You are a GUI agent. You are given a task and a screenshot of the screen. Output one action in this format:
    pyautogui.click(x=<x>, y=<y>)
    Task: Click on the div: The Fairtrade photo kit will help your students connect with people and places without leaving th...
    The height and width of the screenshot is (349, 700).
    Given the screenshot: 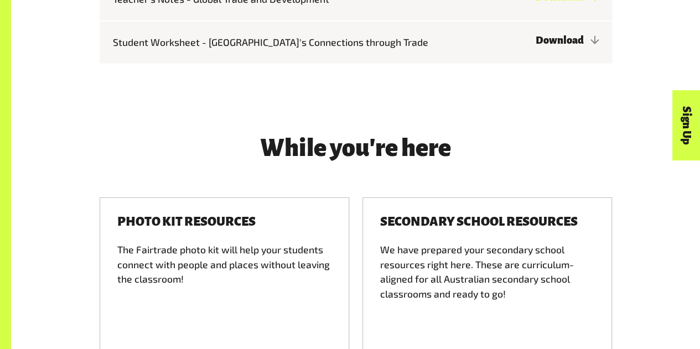 What is the action you would take?
    pyautogui.click(x=224, y=291)
    